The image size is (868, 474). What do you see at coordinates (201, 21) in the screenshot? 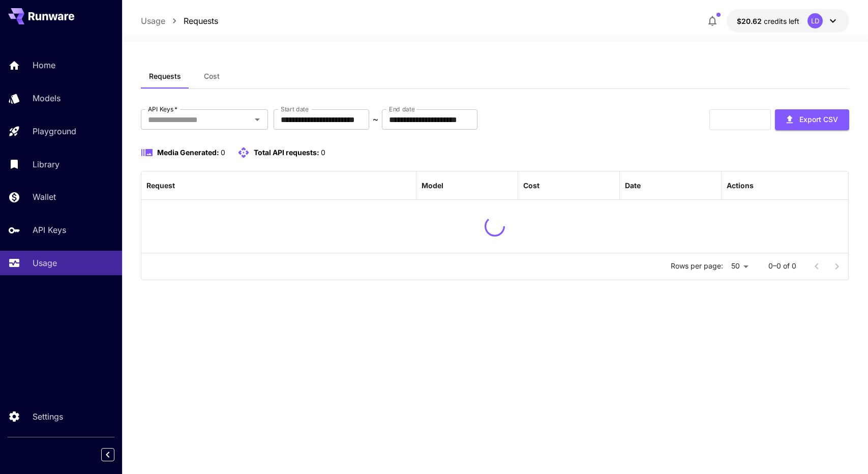
I see `a: Requests` at bounding box center [201, 21].